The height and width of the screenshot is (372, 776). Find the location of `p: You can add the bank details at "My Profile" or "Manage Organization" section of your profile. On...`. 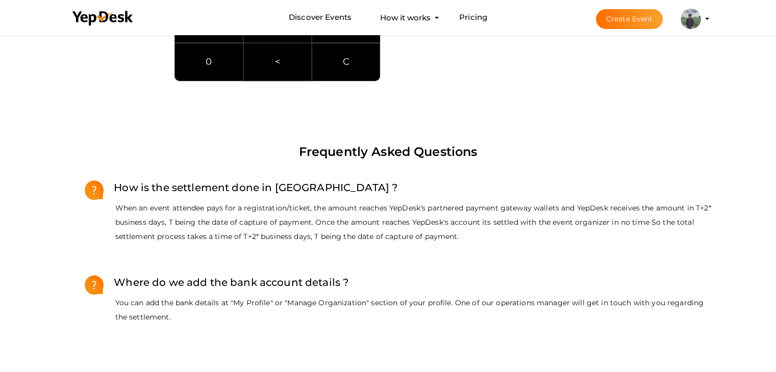

p: You can add the bank details at "My Profile" or "Manage Organization" section of your profile. On... is located at coordinates (398, 310).